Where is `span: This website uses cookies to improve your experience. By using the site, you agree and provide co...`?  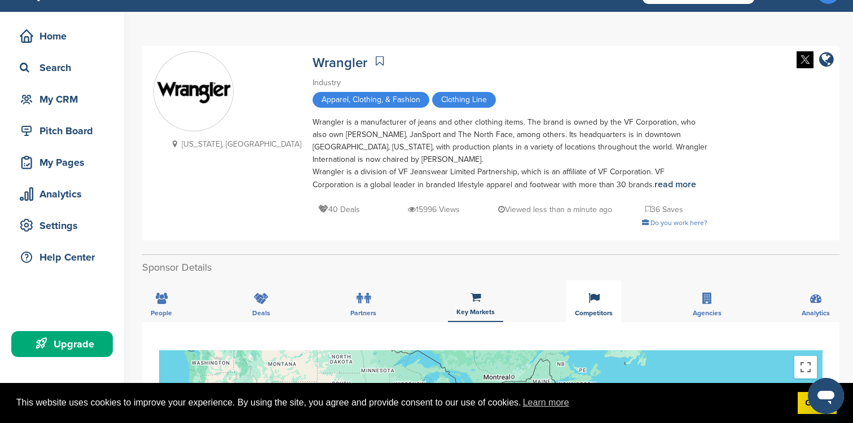
span: This website uses cookies to improve your experience. By using the site, you agree and provide co... is located at coordinates (402, 403).